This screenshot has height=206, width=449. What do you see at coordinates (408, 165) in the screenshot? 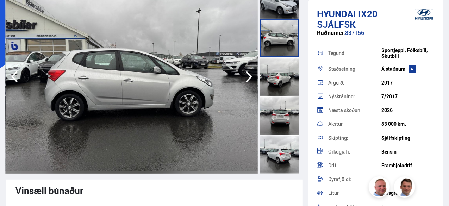
I see `div: Framhjóladrif` at bounding box center [408, 165].